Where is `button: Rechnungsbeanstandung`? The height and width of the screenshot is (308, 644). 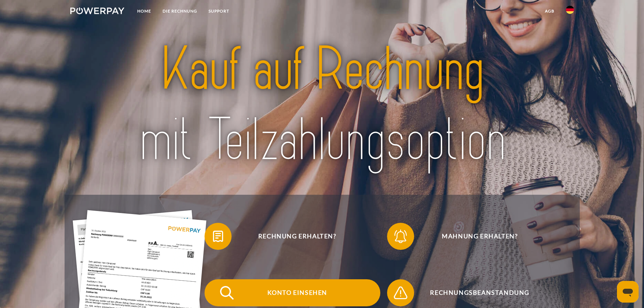
button: Rechnungsbeanstandung is located at coordinates (475, 293).